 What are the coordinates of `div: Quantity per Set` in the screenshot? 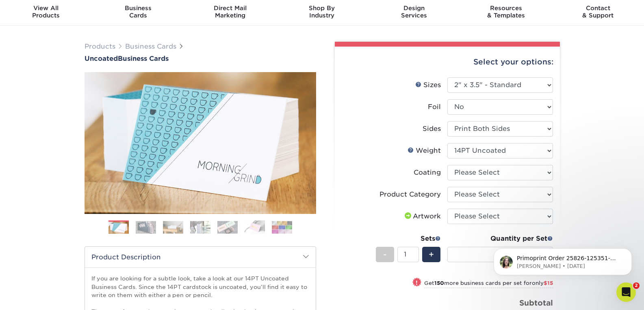 It's located at (500, 239).